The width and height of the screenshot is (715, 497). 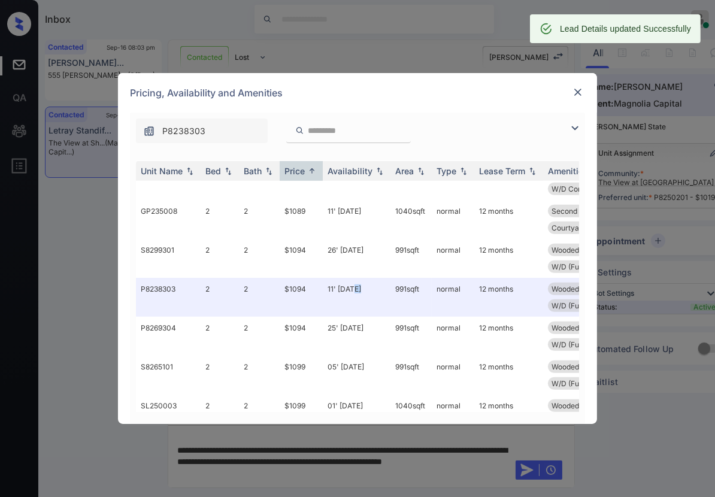 I want to click on div: Area, so click(x=404, y=171).